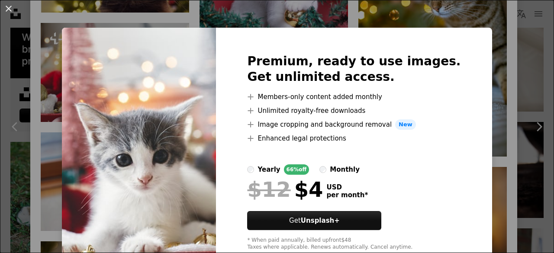  Describe the element at coordinates (406, 125) in the screenshot. I see `span: New` at that location.